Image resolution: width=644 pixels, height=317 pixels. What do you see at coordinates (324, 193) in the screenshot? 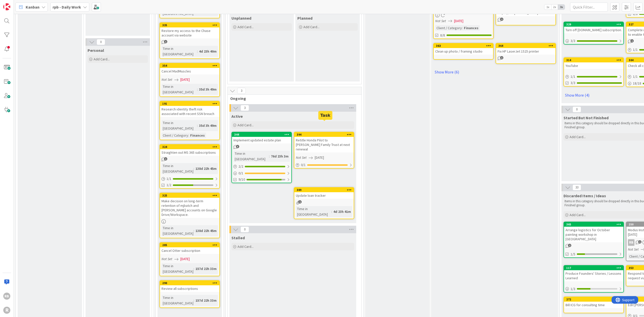
I see `div: 389Update loan tracker` at bounding box center [324, 193].